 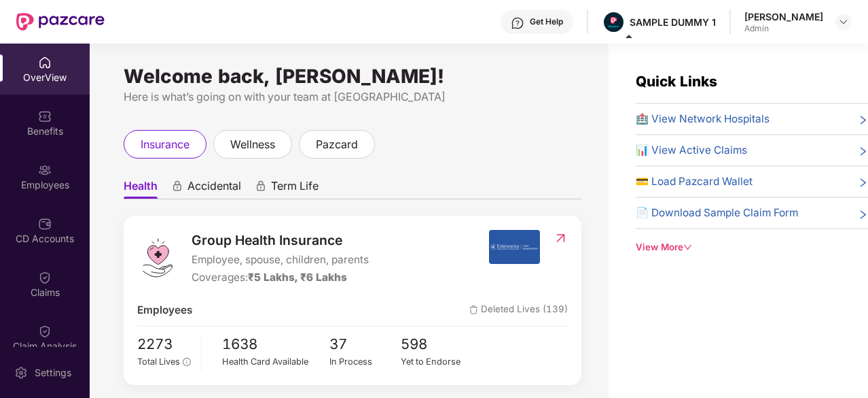 I want to click on img: svg+xml;base64,PHN2ZyBpZD0iQ0RfQWNjb3VudHMiIGRhdGEtbmFtZT0iQ0QgQWNjb3VudHMiIHhtbG5zPSJodHRwOi8vd3..., so click(x=45, y=223).